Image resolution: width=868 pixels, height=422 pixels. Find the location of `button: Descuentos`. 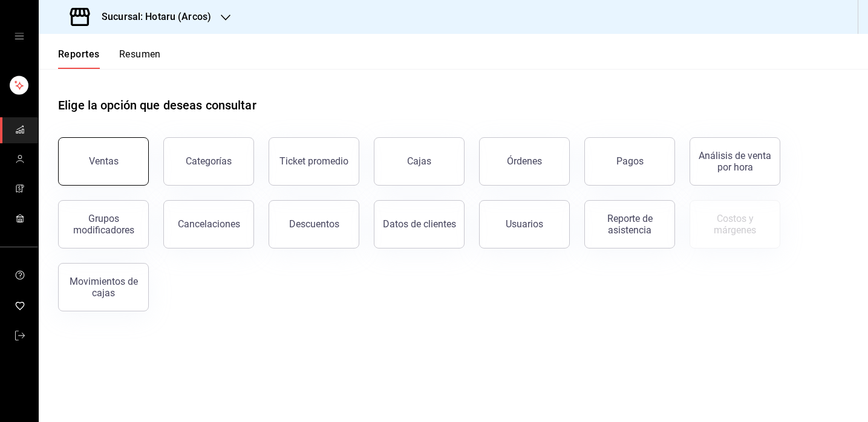

button: Descuentos is located at coordinates (314, 225).